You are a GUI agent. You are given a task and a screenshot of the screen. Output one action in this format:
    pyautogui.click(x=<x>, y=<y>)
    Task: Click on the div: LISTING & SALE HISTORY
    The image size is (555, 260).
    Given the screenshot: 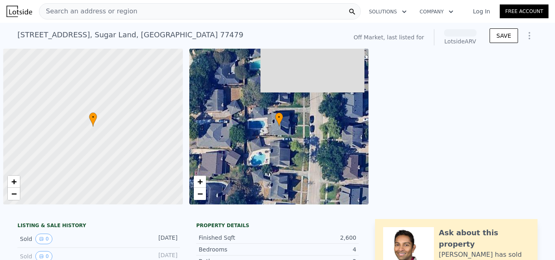 What is the action you would take?
    pyautogui.click(x=99, y=227)
    